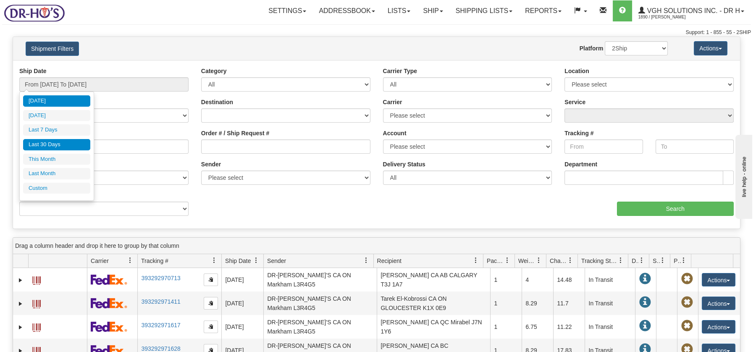 This screenshot has height=352, width=753. Describe the element at coordinates (569, 327) in the screenshot. I see `td: 11.22` at that location.